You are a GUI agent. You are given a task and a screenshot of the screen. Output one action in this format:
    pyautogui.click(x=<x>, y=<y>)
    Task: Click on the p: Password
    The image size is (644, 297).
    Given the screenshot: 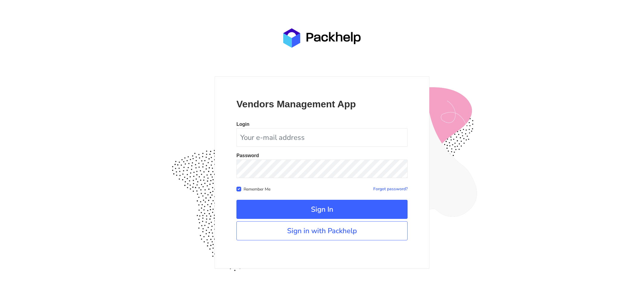 What is the action you would take?
    pyautogui.click(x=322, y=156)
    